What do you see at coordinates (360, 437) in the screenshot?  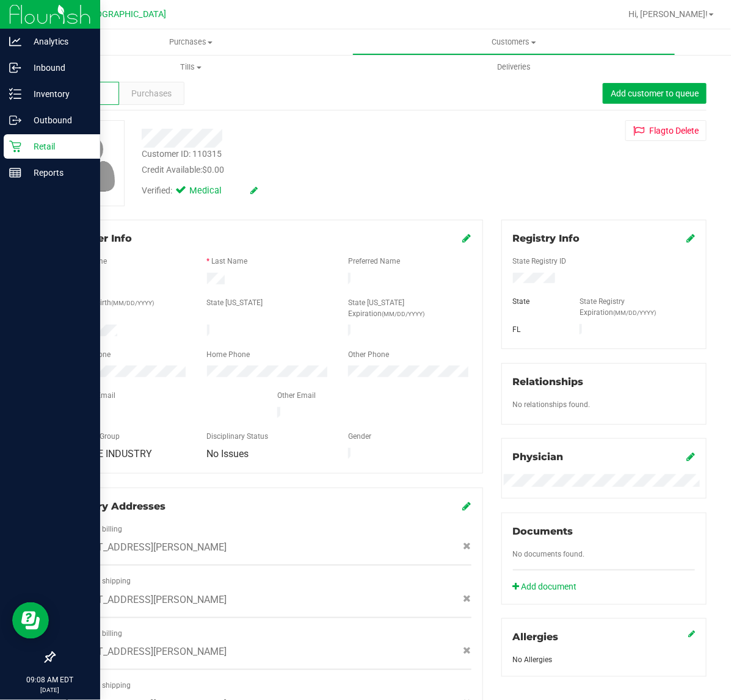 I see `label: Gender` at bounding box center [360, 437].